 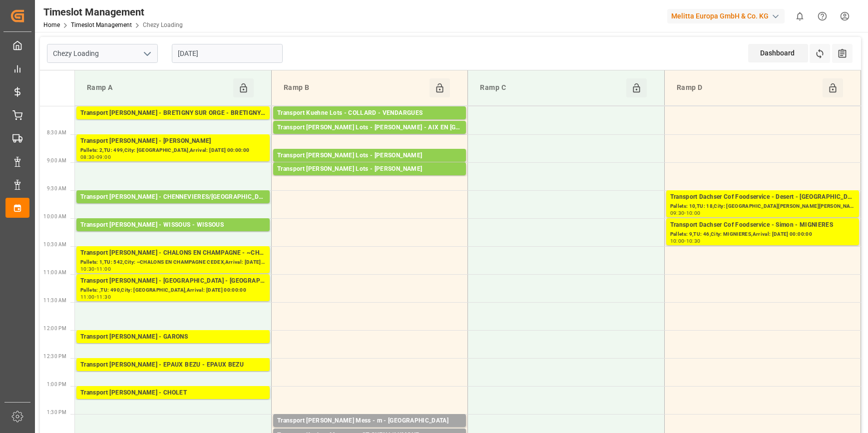 What do you see at coordinates (103, 297) in the screenshot?
I see `div: 11:30` at bounding box center [103, 297].